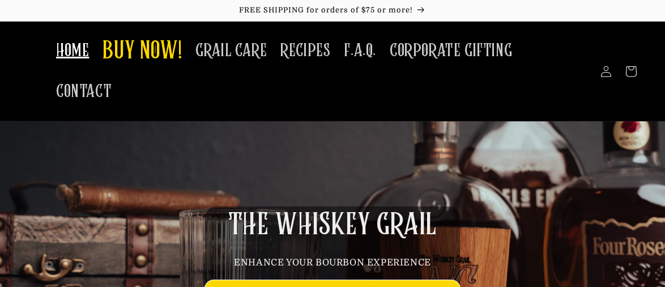  Describe the element at coordinates (332, 225) in the screenshot. I see `span: THE WHISKEY GRAIL` at that location.